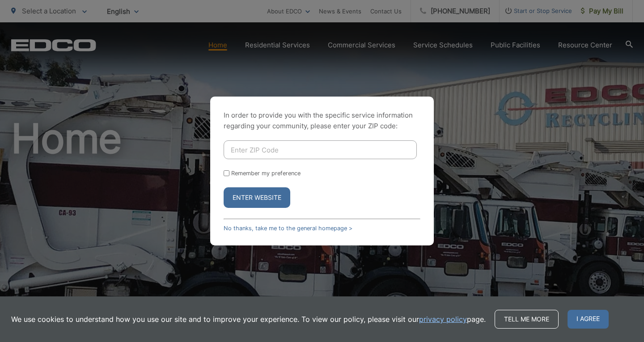 The height and width of the screenshot is (342, 644). I want to click on p: In order to provide you with the specific service information regarding your community, please en..., so click(322, 121).